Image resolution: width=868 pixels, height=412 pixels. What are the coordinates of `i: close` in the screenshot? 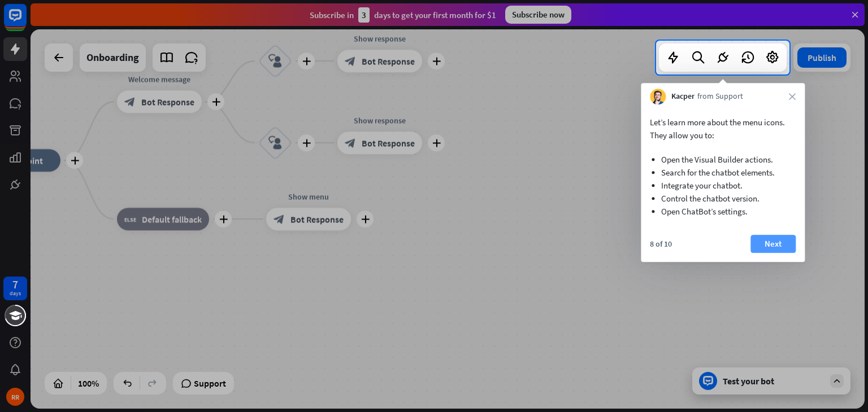 It's located at (792, 97).